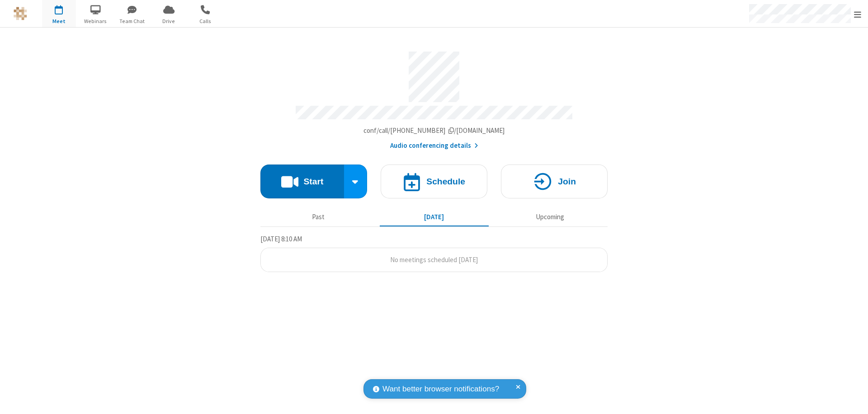 The height and width of the screenshot is (414, 868). I want to click on section: Account details, so click(434, 98).